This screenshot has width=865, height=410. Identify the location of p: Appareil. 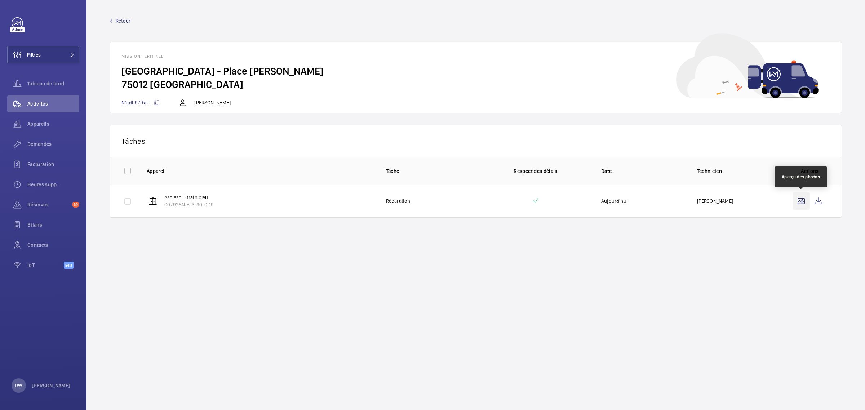
(261, 171).